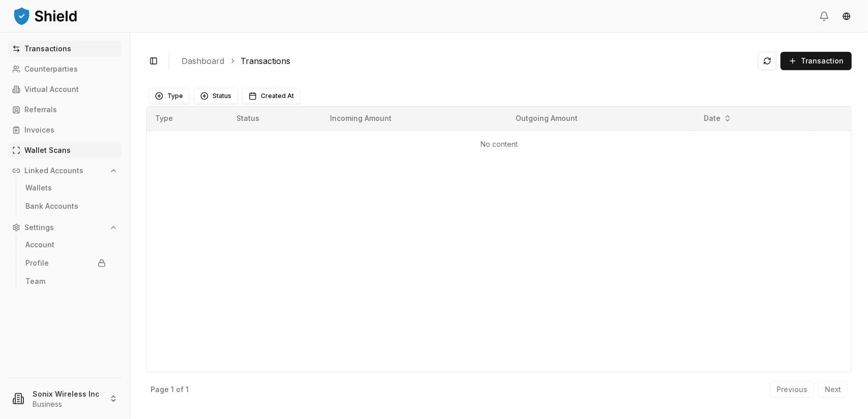 The image size is (868, 419). I want to click on nav: breadcrumb, so click(465, 61).